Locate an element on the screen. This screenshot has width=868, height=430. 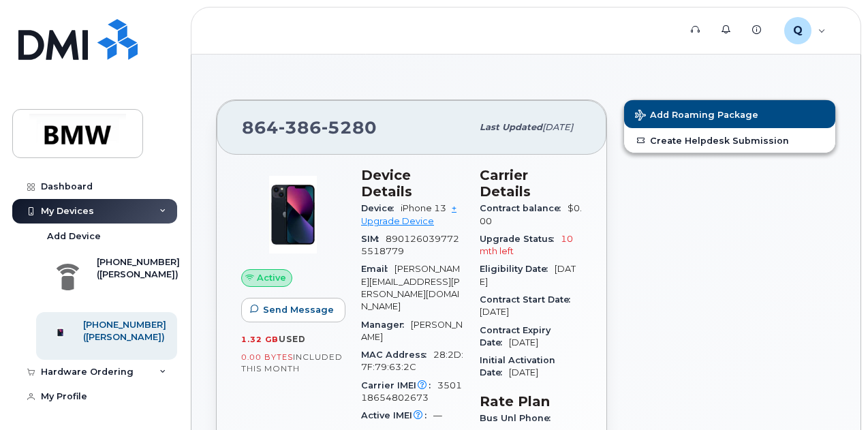
span: Device is located at coordinates (381, 208).